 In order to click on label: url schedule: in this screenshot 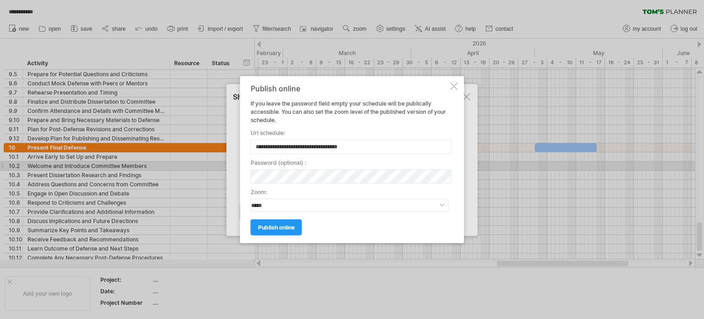, I will do `click(350, 132)`.